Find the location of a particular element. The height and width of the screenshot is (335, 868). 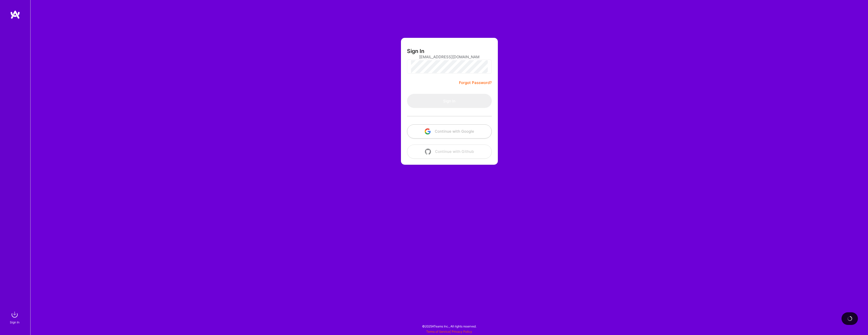

a: sign inSign In is located at coordinates (15, 317).